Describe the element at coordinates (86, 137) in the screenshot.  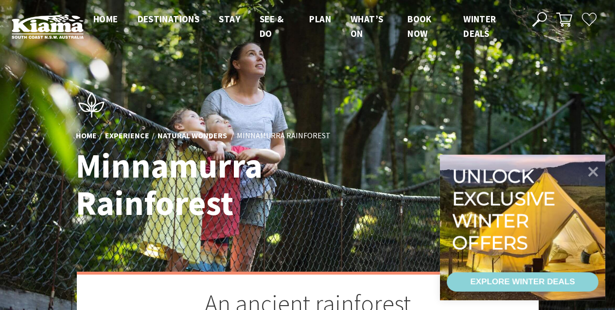
I see `a: Home` at that location.